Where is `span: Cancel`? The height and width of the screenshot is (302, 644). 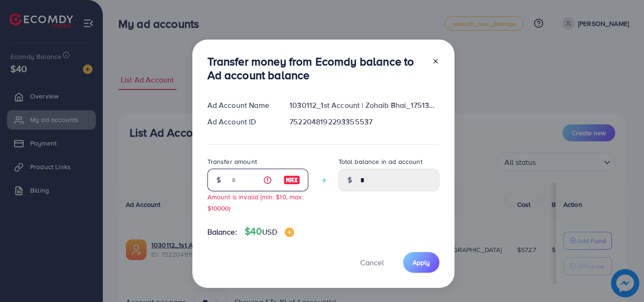 span: Cancel is located at coordinates (372, 263).